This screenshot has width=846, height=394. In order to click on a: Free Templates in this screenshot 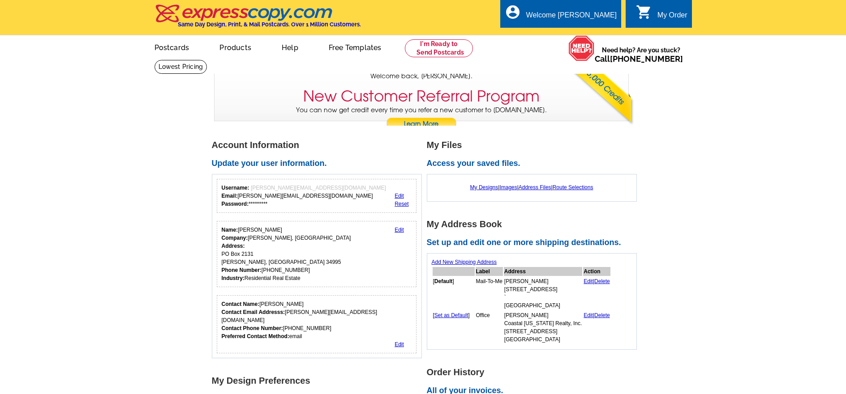, I will do `click(355, 47)`.